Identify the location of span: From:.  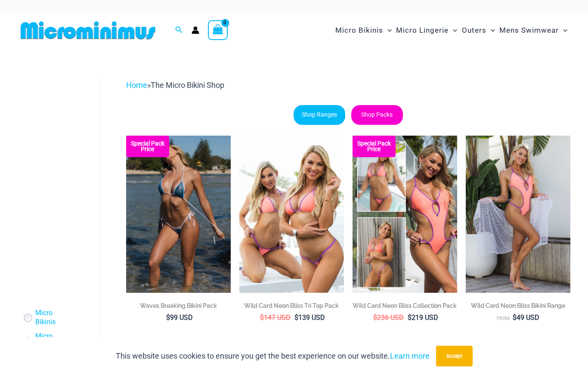
(504, 318).